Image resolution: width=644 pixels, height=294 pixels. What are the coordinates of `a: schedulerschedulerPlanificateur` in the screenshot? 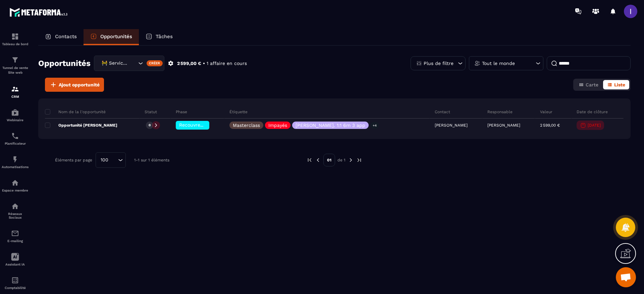 It's located at (15, 138).